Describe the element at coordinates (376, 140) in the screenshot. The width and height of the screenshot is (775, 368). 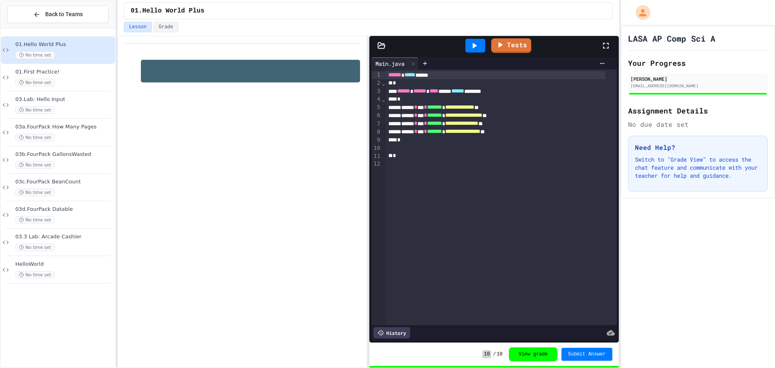
I see `div: 9` at that location.